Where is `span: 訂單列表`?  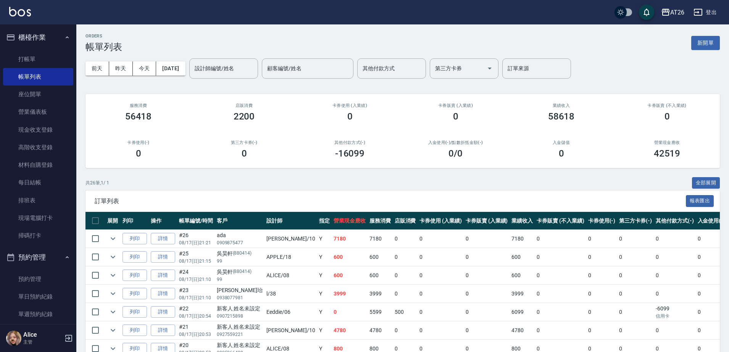 span: 訂單列表 is located at coordinates (390, 201).